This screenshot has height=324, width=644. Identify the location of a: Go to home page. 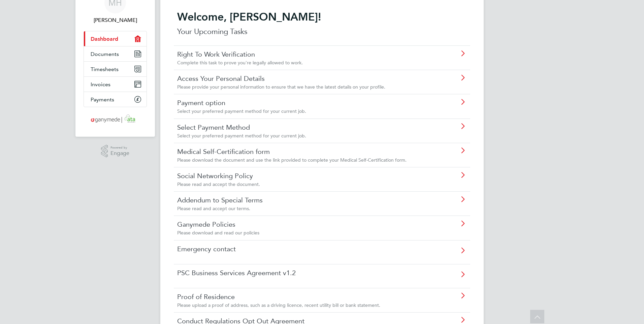
(115, 120).